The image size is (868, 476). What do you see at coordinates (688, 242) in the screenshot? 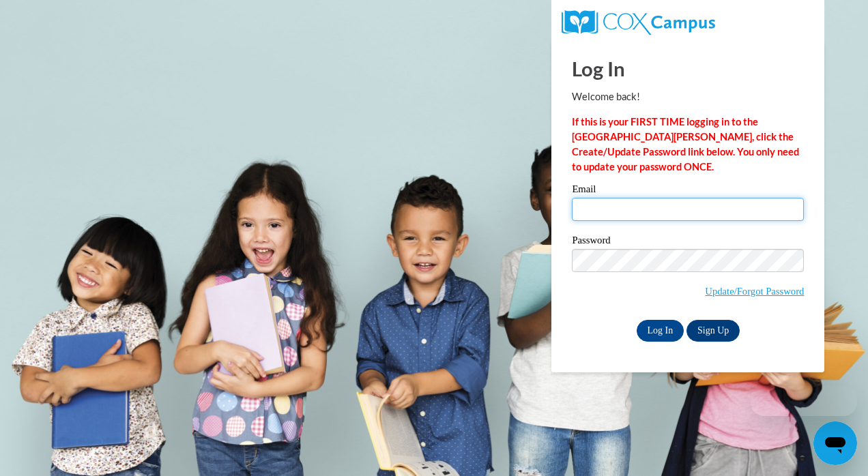
I see `label: Password` at bounding box center [688, 242].